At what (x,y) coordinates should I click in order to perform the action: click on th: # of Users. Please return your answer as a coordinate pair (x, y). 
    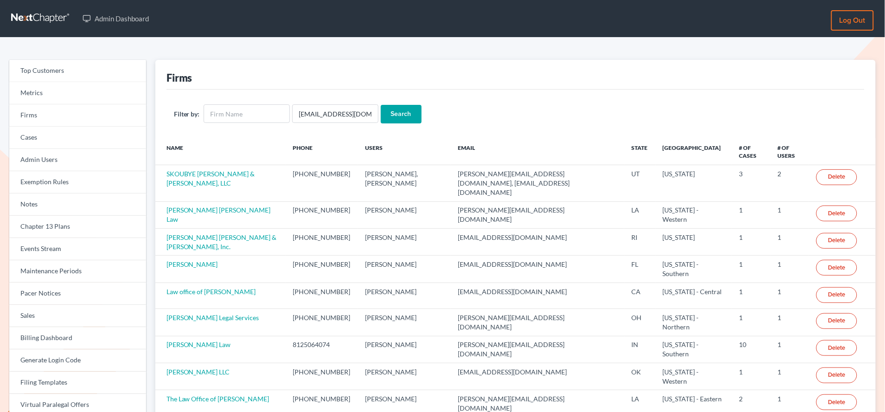
    Looking at the image, I should click on (789, 152).